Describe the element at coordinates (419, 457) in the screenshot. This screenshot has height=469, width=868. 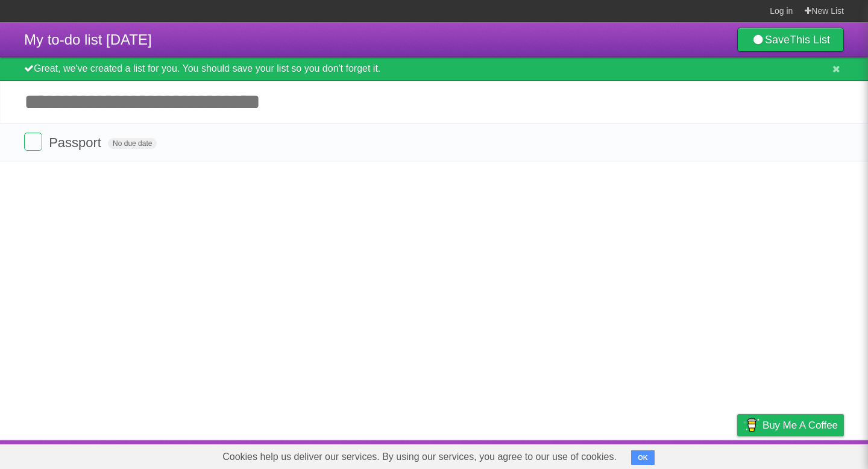
I see `span: Cookies help us deliver our services. By using our services, you agree to our use of cookies.` at that location.